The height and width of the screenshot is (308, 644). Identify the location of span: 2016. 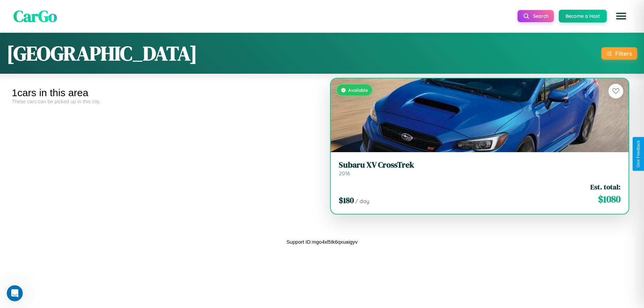
(345, 173).